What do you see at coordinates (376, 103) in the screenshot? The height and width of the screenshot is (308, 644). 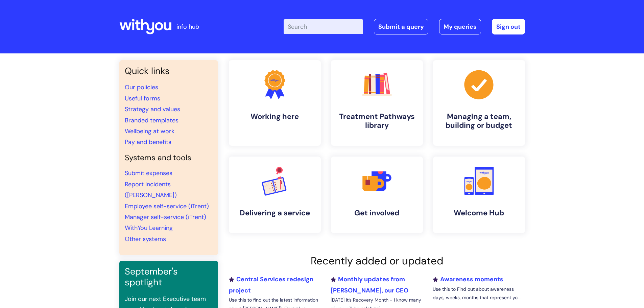 I see `a: Treatment Pathways library` at bounding box center [376, 103].